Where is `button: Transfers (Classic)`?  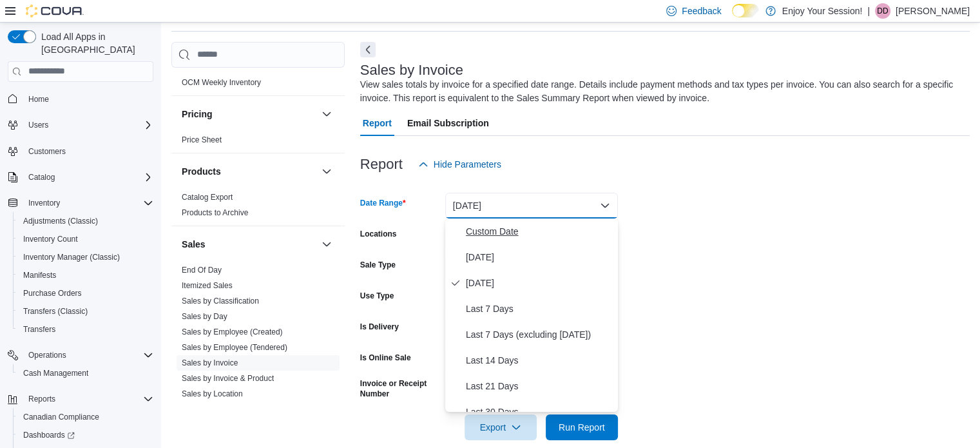
button: Transfers (Classic) is located at coordinates (86, 311).